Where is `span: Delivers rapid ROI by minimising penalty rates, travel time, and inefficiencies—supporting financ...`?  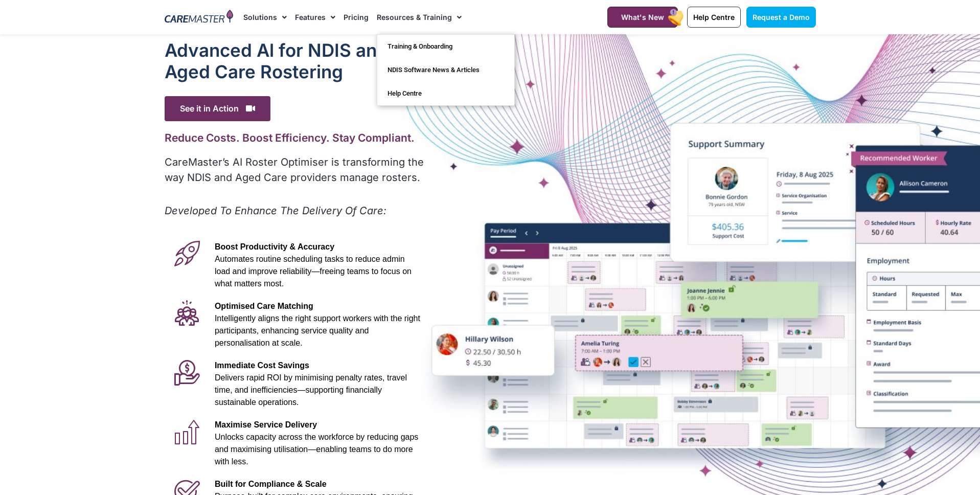
span: Delivers rapid ROI by minimising penalty rates, travel time, and inefficiencies—supporting financ... is located at coordinates (311, 389).